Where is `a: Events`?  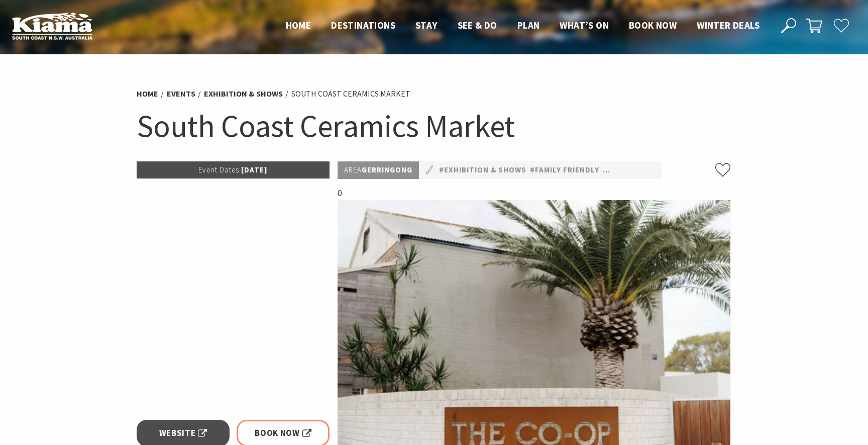 a: Events is located at coordinates (181, 94).